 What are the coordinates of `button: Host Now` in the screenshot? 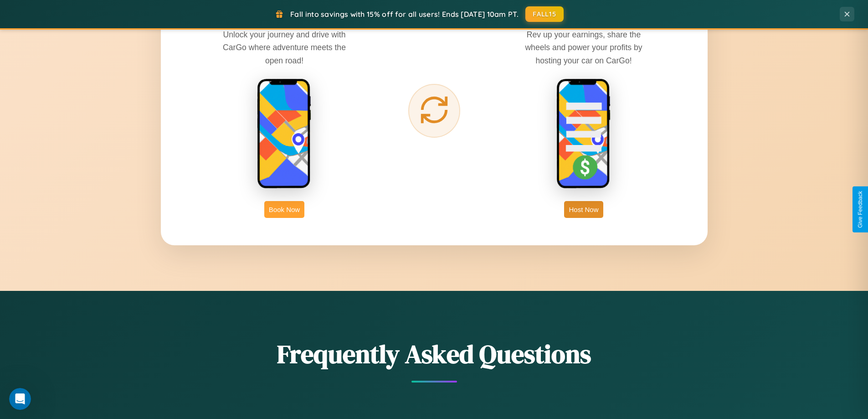 It's located at (583, 209).